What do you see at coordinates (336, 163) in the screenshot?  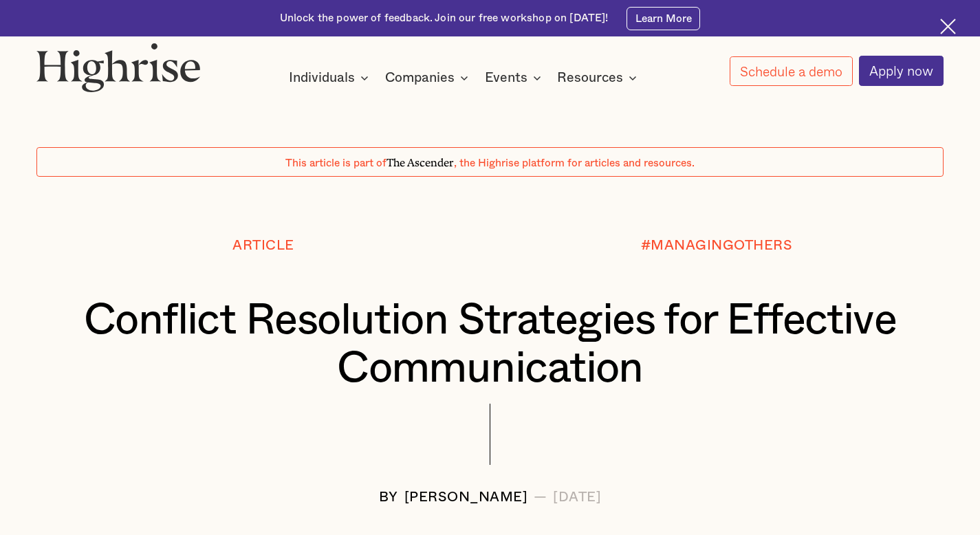 I see `span: This article is part of` at bounding box center [336, 163].